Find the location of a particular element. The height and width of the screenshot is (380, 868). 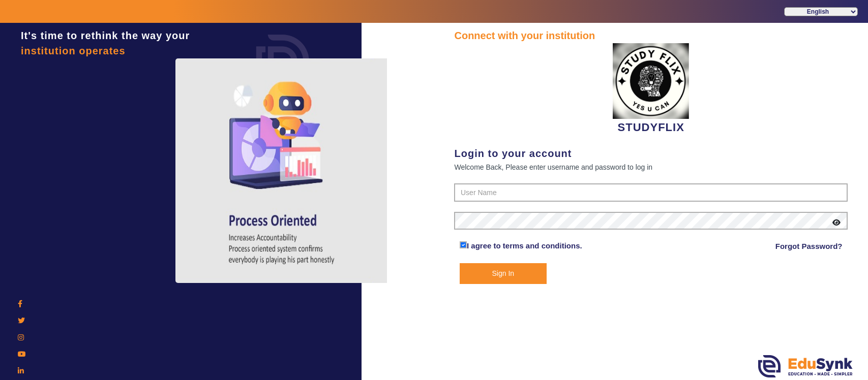

img: login4.png is located at coordinates (282, 171).